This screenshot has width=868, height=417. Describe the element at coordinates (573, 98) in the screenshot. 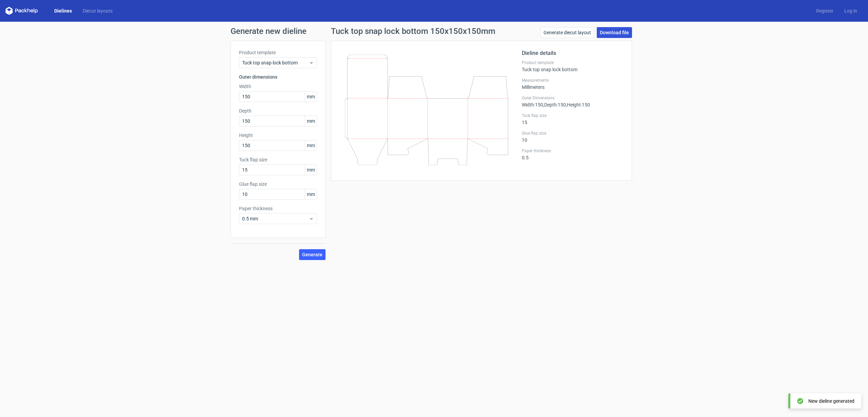

I see `label: Outer Dimensions` at that location.